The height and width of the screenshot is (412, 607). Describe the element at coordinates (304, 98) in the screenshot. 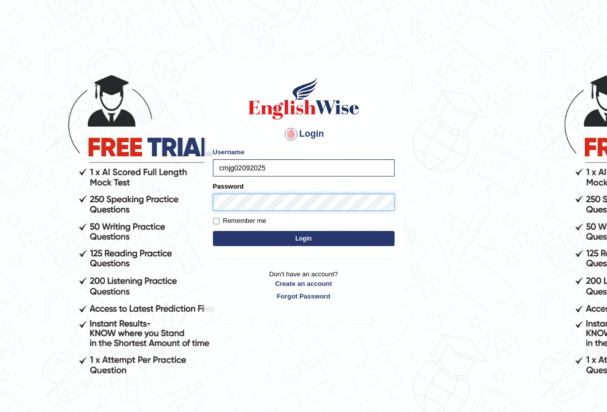

I see `img: Logo of English Wise sign in for intelligent practice with AI` at that location.